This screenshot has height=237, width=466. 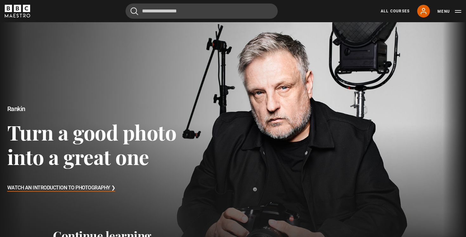 What do you see at coordinates (450, 11) in the screenshot?
I see `button: Toggle navigation` at bounding box center [450, 11].